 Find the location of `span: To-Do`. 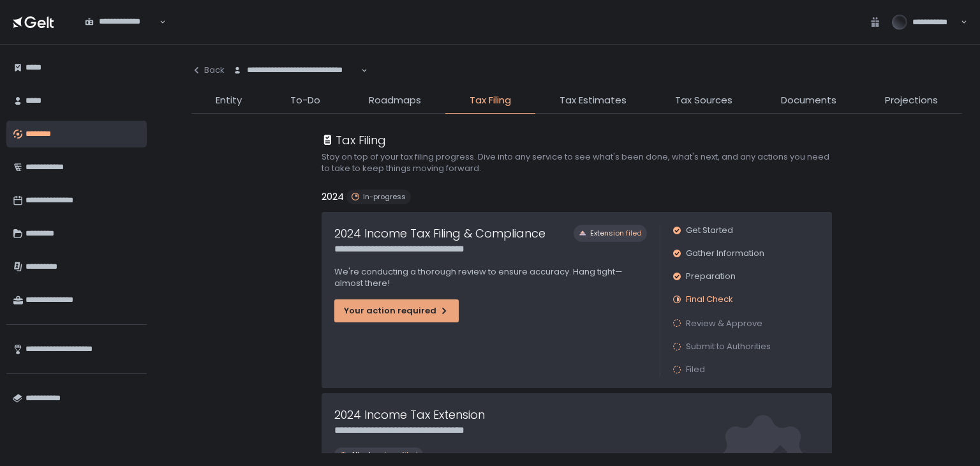

span: To-Do is located at coordinates (305, 100).